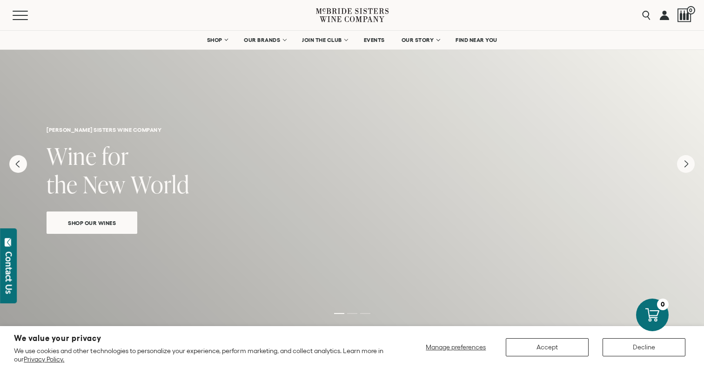 The image size is (704, 368). Describe the element at coordinates (365, 313) in the screenshot. I see `li: Page dot 3` at that location.